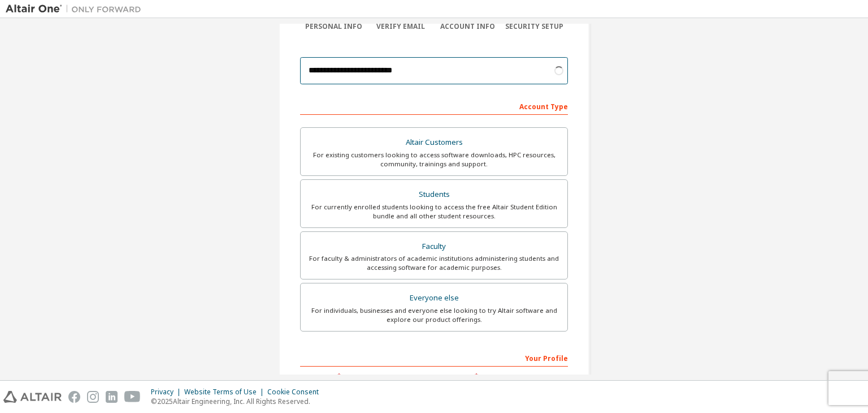 The height and width of the screenshot is (413, 868). What do you see at coordinates (238, 401) in the screenshot?
I see `p: © 2025 Altair Engineering, Inc. All Rights Reserved.` at bounding box center [238, 401].